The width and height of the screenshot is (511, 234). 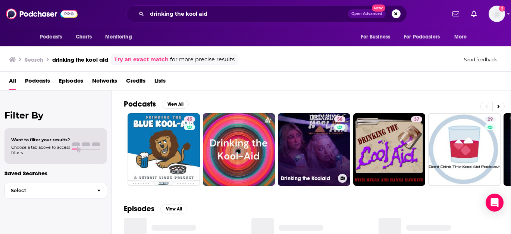 What do you see at coordinates (160, 82) in the screenshot?
I see `a: Lists` at bounding box center [160, 82].